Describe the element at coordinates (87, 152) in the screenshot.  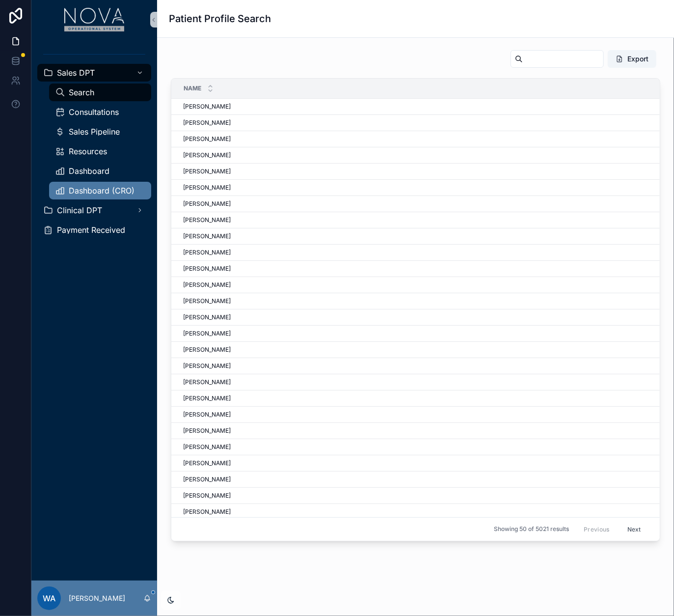
I see `span: Resources` at that location.